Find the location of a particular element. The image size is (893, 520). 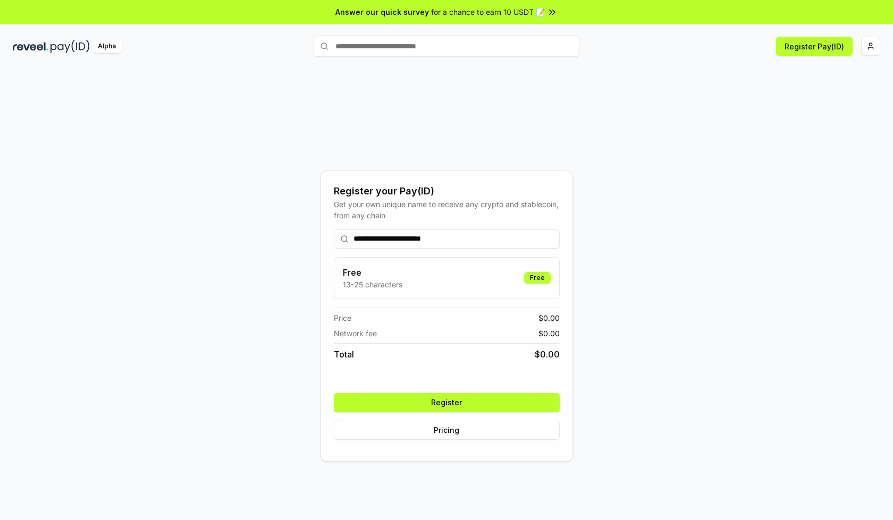

div: Alpha is located at coordinates (107, 46).